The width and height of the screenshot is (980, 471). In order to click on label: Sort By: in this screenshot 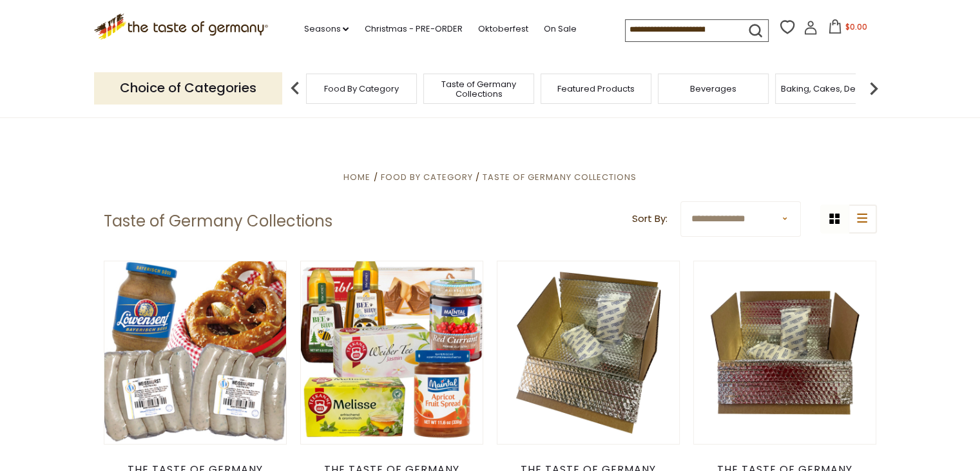, I will do `click(649, 218)`.